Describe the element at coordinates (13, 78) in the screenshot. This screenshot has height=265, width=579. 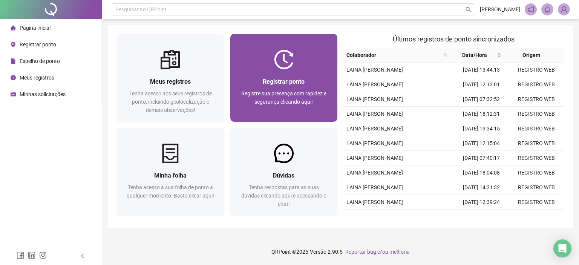
I see `span: clock-circle` at that location.